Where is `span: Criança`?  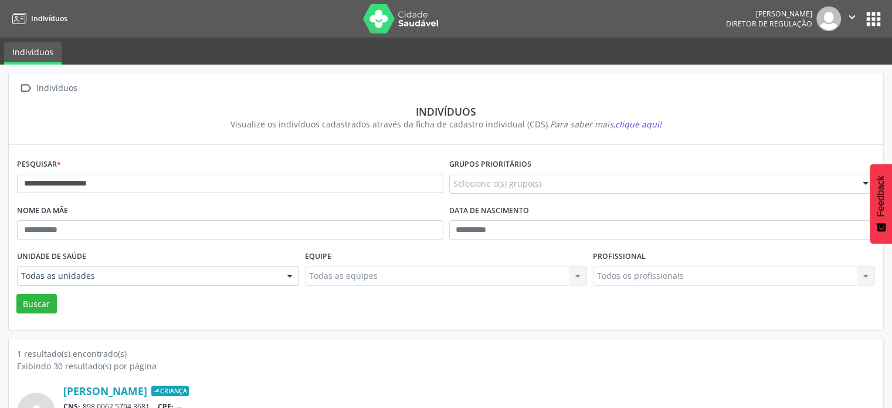 span: Criança is located at coordinates (170, 391).